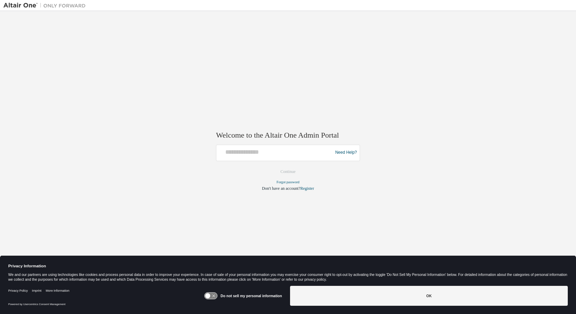  I want to click on a: Register, so click(307, 188).